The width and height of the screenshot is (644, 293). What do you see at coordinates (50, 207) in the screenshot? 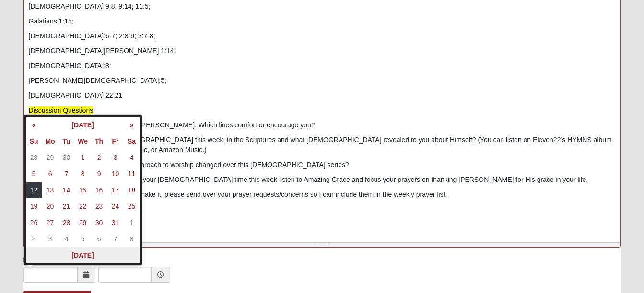
I see `td: 20` at bounding box center [50, 207].